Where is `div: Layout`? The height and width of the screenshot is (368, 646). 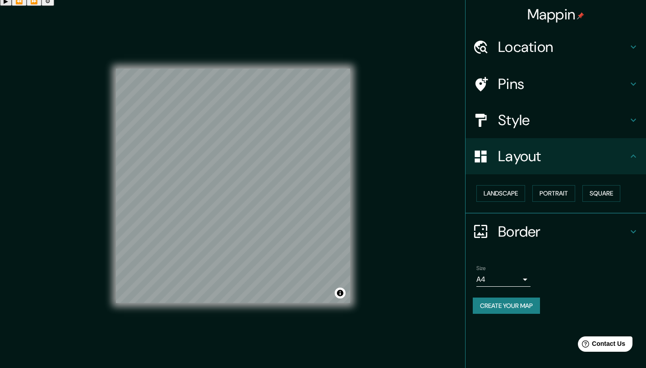 div: Layout is located at coordinates (556, 156).